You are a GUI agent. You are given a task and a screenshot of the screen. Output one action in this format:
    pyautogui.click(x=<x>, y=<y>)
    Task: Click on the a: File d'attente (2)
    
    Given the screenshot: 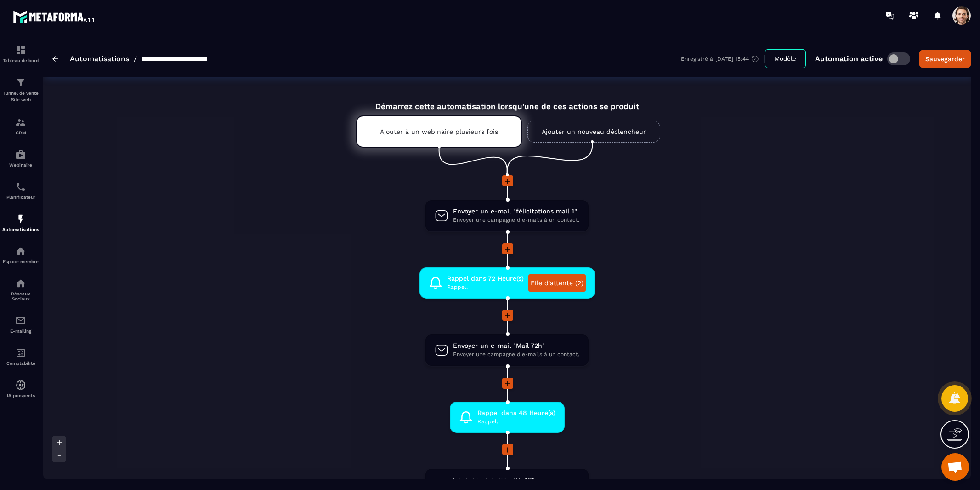 What is the action you would take?
    pyautogui.click(x=557, y=283)
    